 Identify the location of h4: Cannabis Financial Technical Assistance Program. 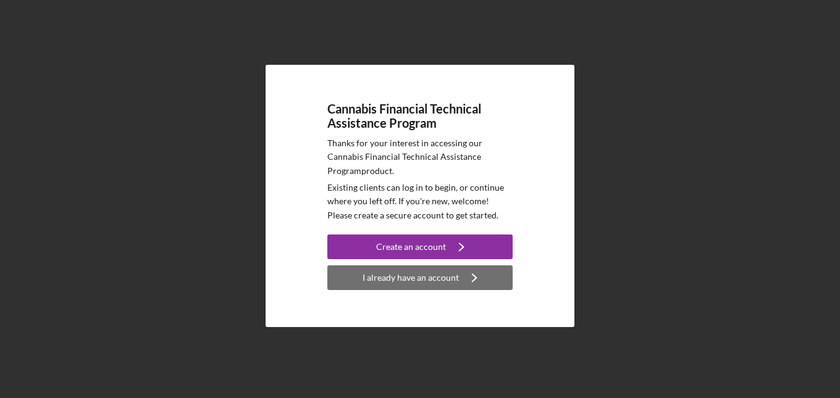
(420, 116).